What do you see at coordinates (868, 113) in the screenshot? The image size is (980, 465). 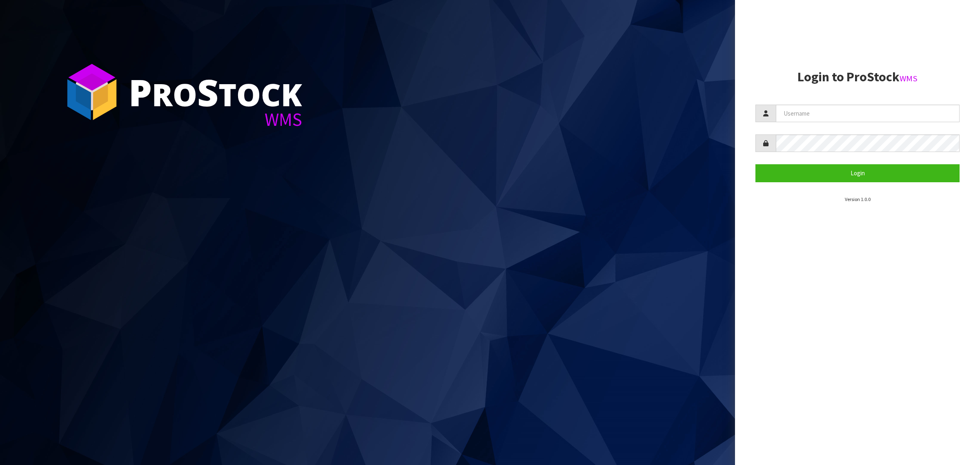 I see `input: Username` at bounding box center [868, 113].